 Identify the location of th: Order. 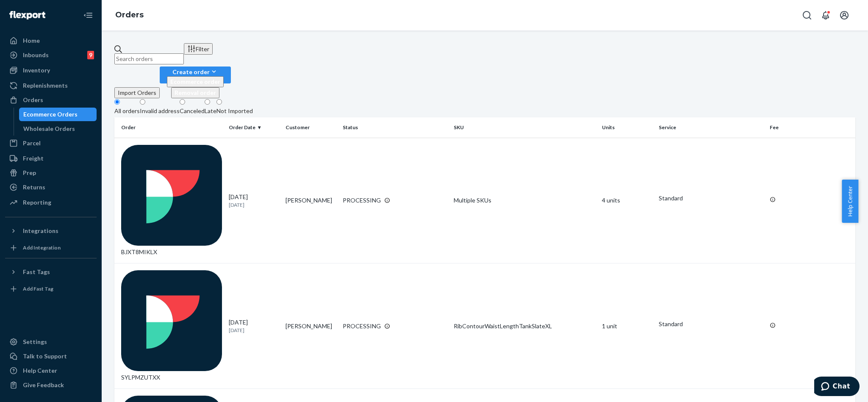
(170, 128).